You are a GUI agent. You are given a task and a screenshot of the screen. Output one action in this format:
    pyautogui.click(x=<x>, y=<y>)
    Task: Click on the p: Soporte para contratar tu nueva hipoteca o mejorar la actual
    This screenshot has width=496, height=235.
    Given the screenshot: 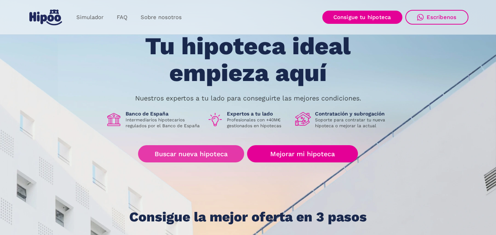 What is the action you would take?
    pyautogui.click(x=353, y=123)
    